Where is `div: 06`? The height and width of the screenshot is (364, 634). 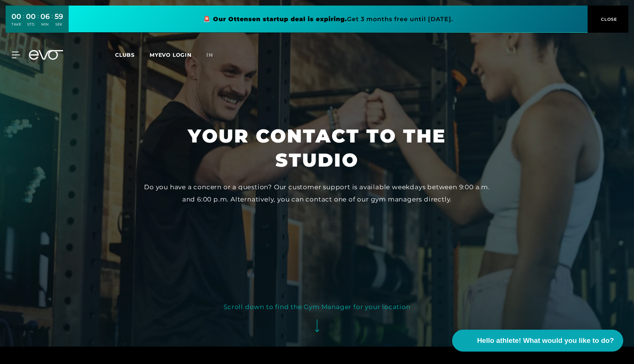
div: 06 is located at coordinates (45, 16).